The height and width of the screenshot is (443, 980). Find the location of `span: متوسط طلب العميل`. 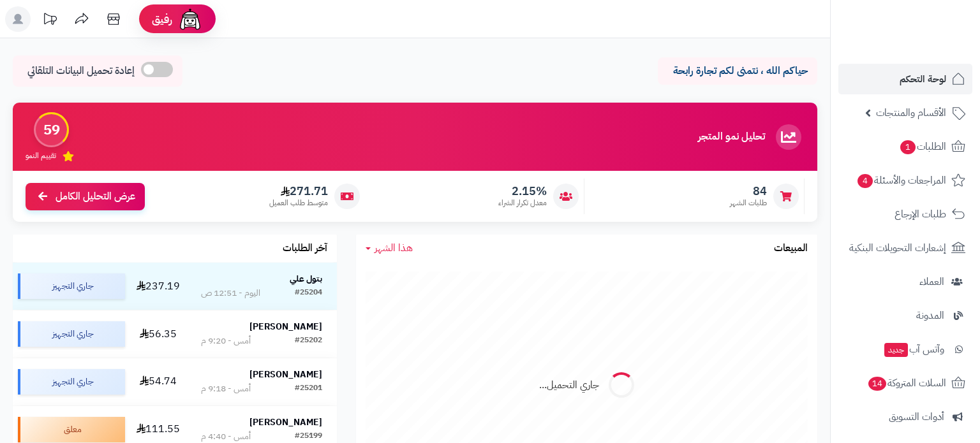

span: متوسط طلب العميل is located at coordinates (298, 203).